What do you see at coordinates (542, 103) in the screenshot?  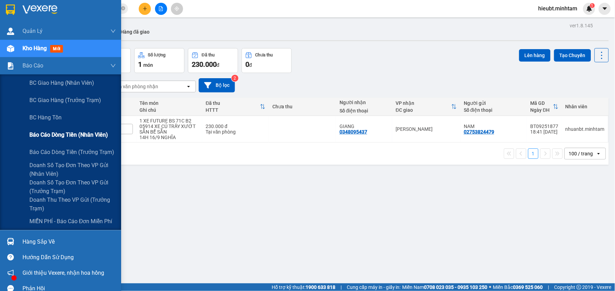 I see `div: Mã GD` at bounding box center [542, 103].